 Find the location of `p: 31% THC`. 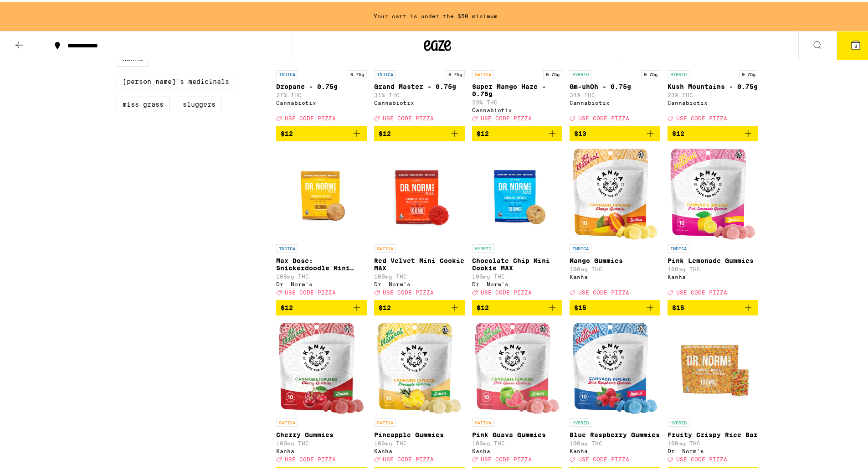

p: 31% THC is located at coordinates (419, 93).